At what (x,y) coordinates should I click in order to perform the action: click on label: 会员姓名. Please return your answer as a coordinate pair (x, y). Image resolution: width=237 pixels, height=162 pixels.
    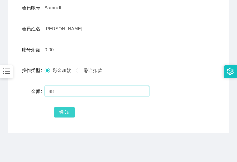
    Looking at the image, I should click on (33, 29).